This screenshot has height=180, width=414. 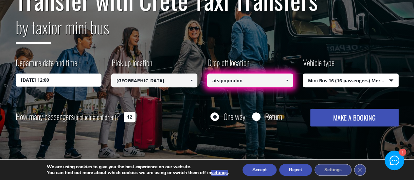 I want to click on button: Accept, so click(x=260, y=170).